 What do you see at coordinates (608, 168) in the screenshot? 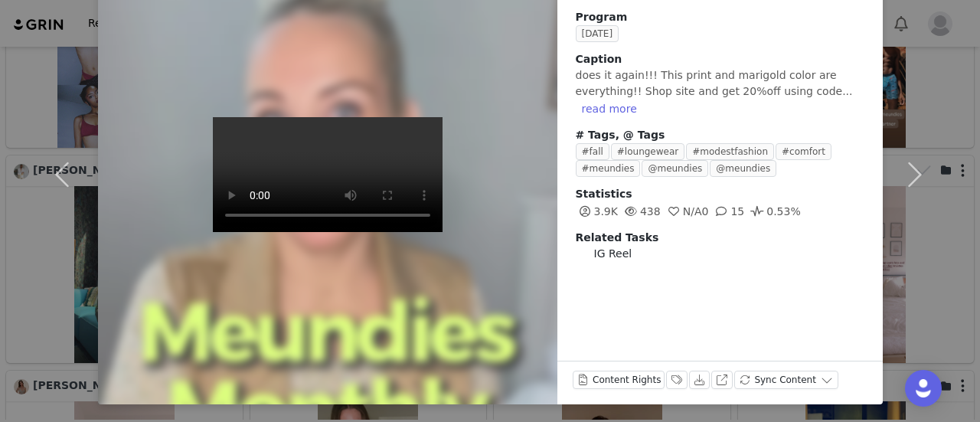
I see `span: #meundies` at bounding box center [608, 168].